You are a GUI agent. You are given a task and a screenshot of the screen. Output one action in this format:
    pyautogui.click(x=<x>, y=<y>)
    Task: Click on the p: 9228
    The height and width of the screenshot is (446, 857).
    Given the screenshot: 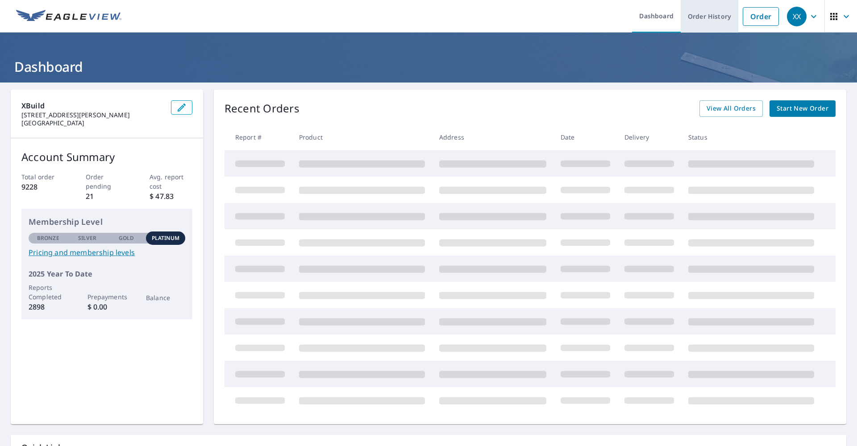 What is the action you would take?
    pyautogui.click(x=43, y=187)
    